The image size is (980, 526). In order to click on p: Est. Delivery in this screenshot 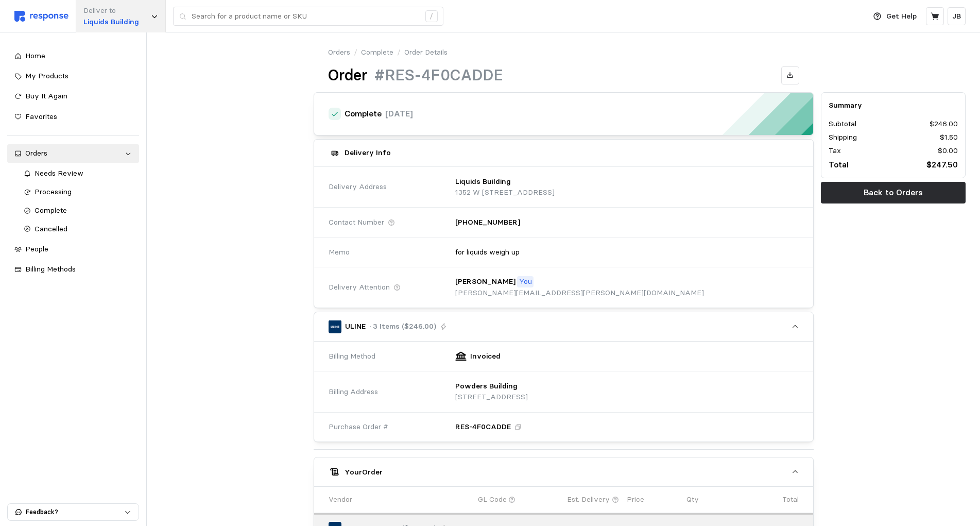, I will do `click(589, 499)`.